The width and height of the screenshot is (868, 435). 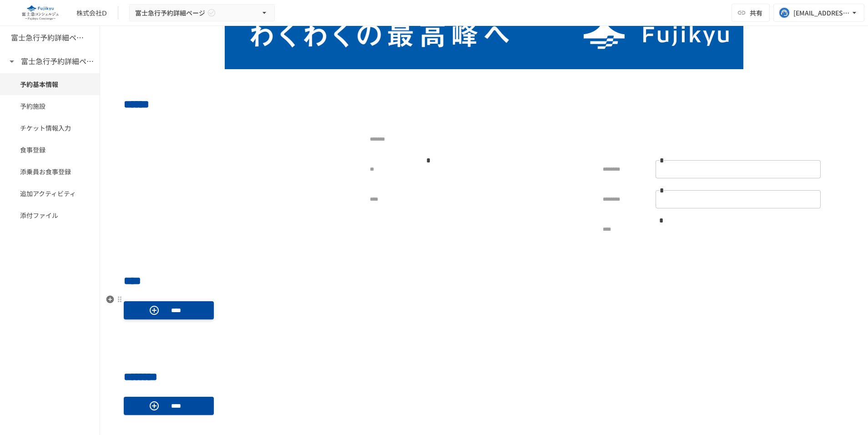 I want to click on span: 共有, so click(x=756, y=13).